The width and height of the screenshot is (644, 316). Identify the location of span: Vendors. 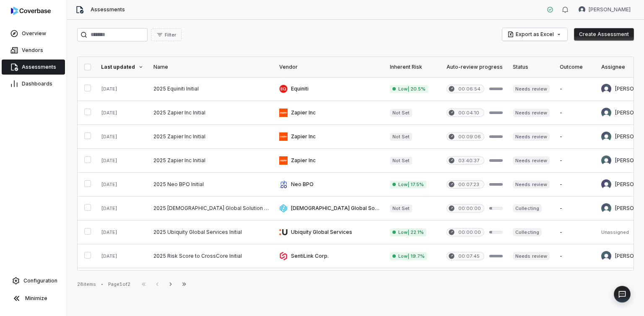
(32, 50).